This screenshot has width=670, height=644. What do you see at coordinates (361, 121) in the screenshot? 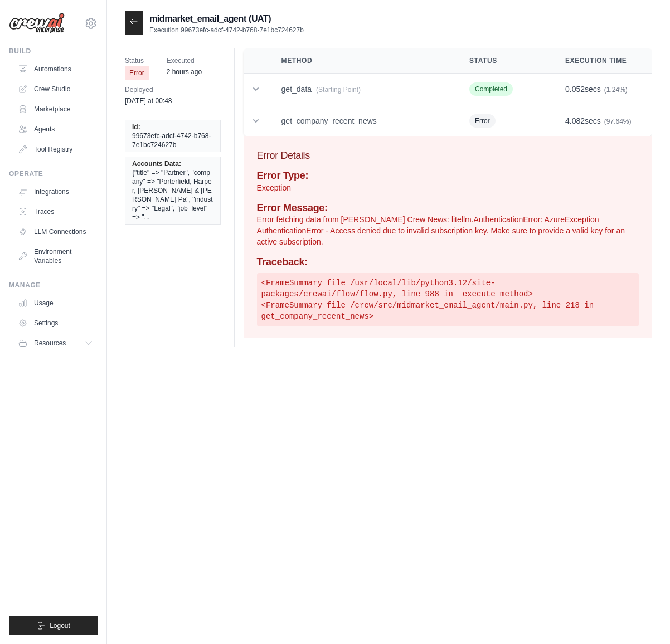
I see `td: get_company_recent_news` at bounding box center [361, 121].